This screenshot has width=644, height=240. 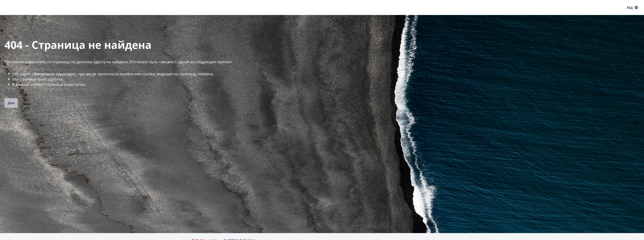 I want to click on button: ЛЕД, so click(x=632, y=8).